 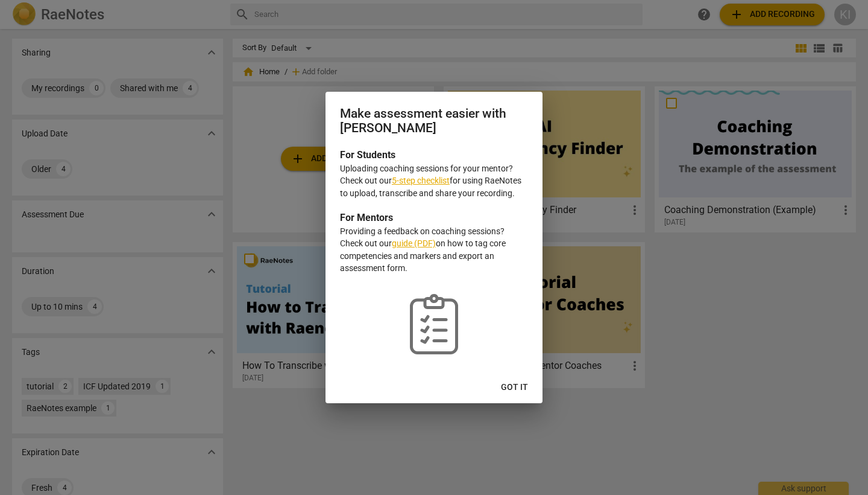 What do you see at coordinates (414, 243) in the screenshot?
I see `a: guide (PDF)` at bounding box center [414, 243].